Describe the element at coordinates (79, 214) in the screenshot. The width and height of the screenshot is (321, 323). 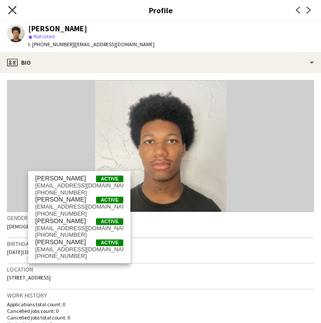
I see `span: +447923193226` at that location.